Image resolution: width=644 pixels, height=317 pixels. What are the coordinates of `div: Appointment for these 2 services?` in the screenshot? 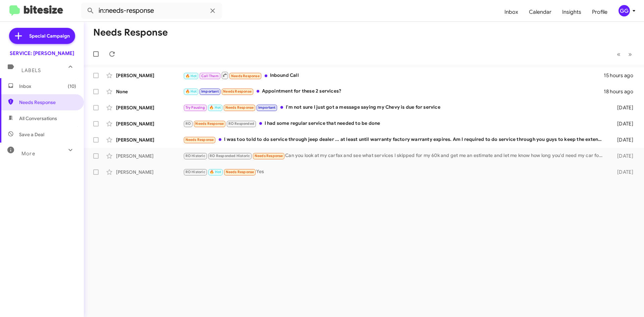 It's located at (394, 91).